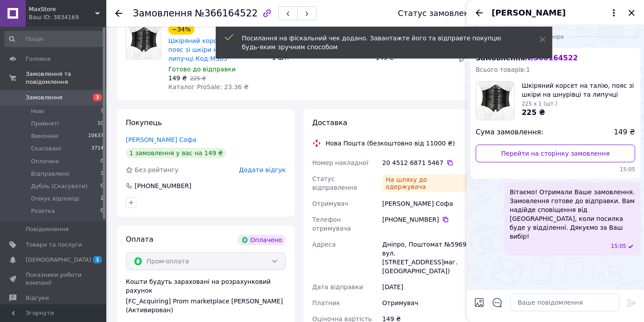 The width and height of the screenshot is (644, 322). What do you see at coordinates (427, 183) in the screenshot?
I see `div: На шляху до одержувача` at bounding box center [427, 183].